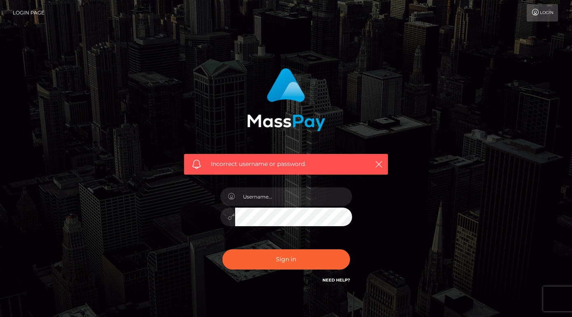 Image resolution: width=572 pixels, height=317 pixels. What do you see at coordinates (336, 279) in the screenshot?
I see `a: Need Help?` at bounding box center [336, 279].